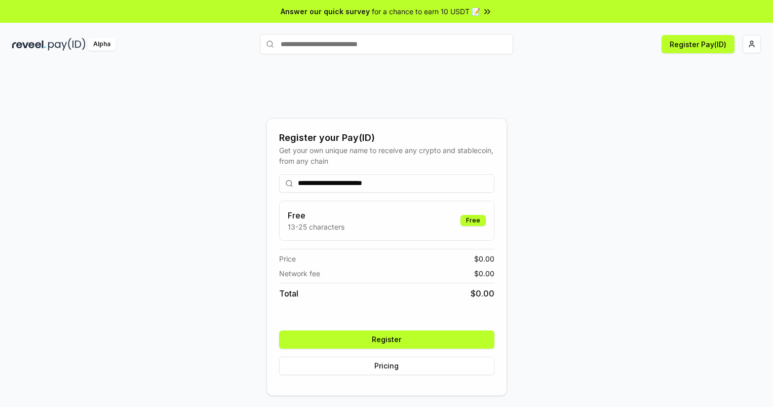  I want to click on img: reveel_dark, so click(29, 44).